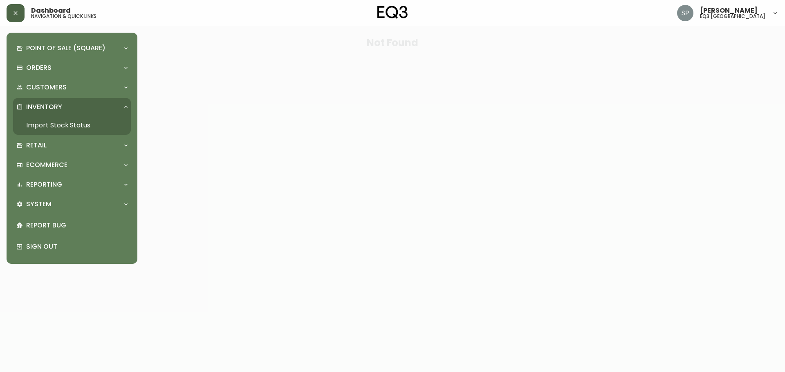  Describe the element at coordinates (72, 107) in the screenshot. I see `div: Inventory` at that location.